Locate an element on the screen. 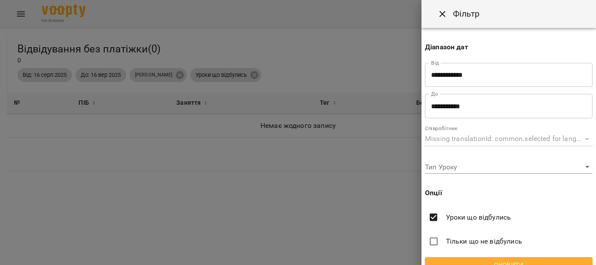 The image size is (596, 265). p: Опції is located at coordinates (509, 193).